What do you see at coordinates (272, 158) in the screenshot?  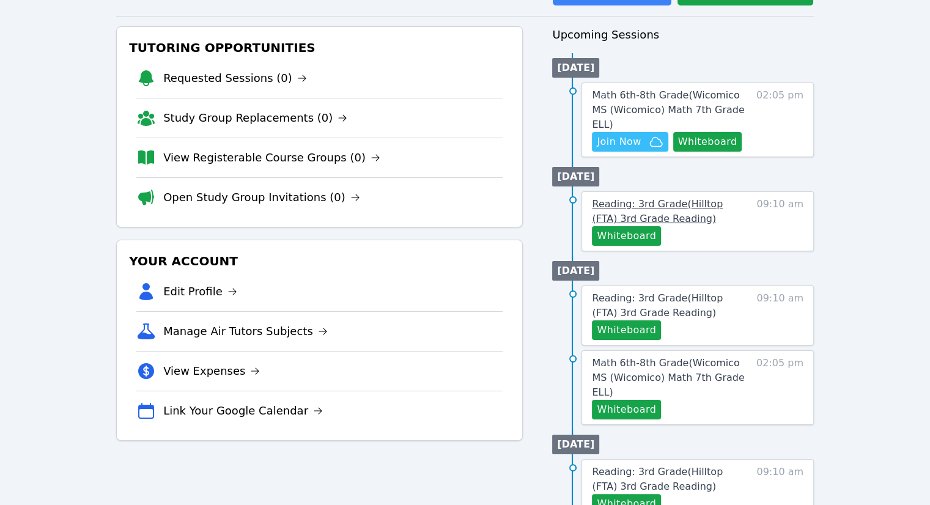 I see `a: View Registerable Course Groups (0)` at bounding box center [272, 158].